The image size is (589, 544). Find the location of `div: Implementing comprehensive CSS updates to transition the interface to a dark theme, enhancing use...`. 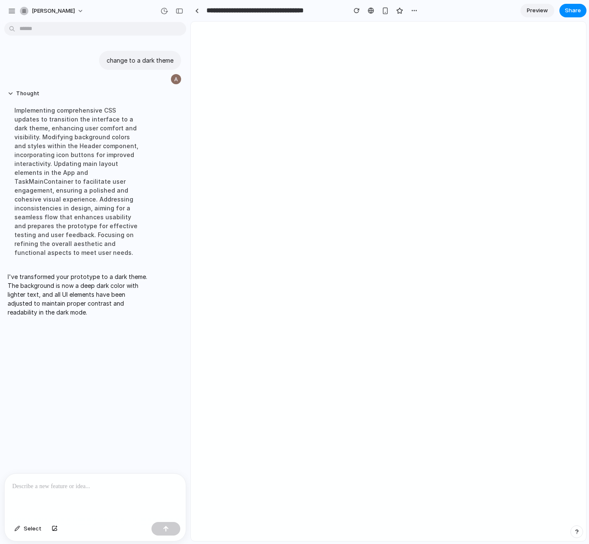

div: Implementing comprehensive CSS updates to transition the interface to a dark theme, enhancing use... is located at coordinates (78, 181).